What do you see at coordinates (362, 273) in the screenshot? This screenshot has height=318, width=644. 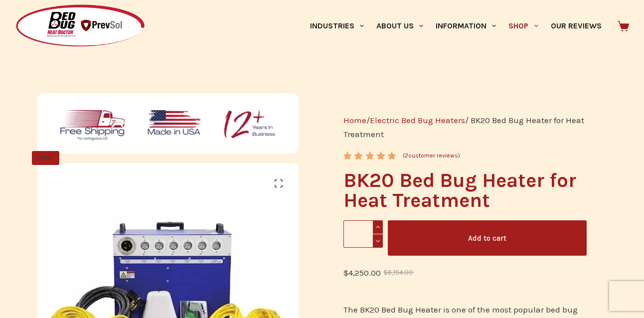 I see `bdi: 4,250.00` at bounding box center [362, 273].